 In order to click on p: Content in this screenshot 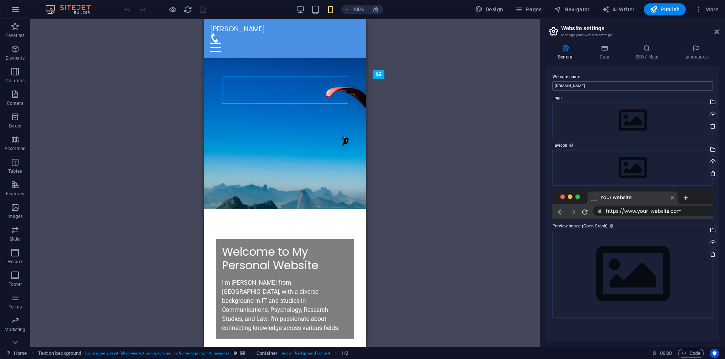, I will do `click(15, 103)`.